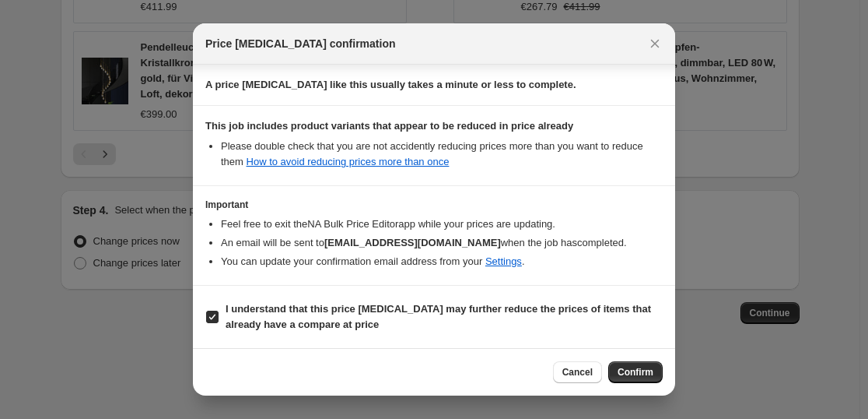  I want to click on a: How to avoid reducing prices more than once, so click(348, 161).